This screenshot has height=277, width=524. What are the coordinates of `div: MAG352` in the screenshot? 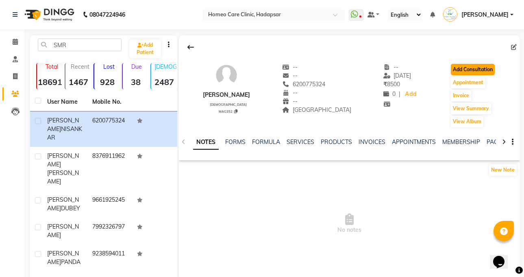 It's located at (228, 111).